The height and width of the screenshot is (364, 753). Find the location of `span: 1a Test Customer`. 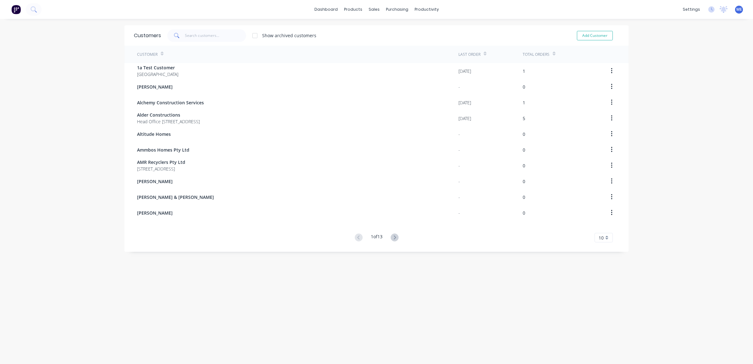

span: 1a Test Customer is located at coordinates (157, 67).